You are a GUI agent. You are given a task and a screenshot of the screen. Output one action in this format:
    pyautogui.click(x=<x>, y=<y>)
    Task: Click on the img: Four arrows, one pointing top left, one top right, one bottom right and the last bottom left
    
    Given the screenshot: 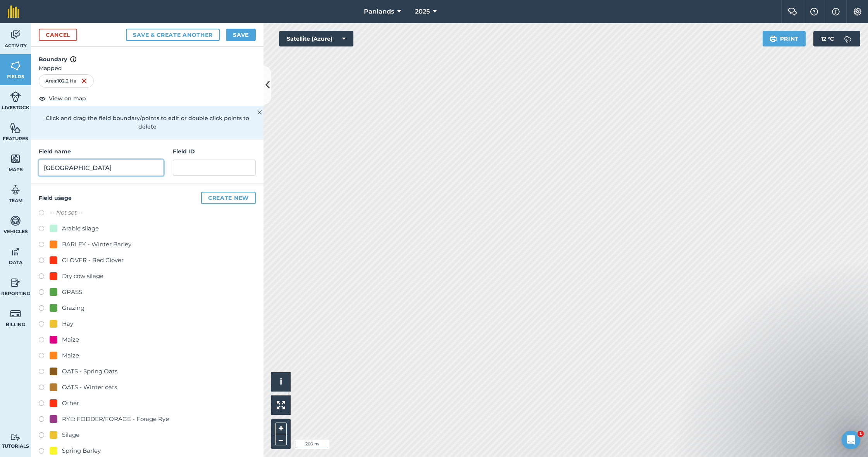 What is the action you would take?
    pyautogui.click(x=281, y=405)
    